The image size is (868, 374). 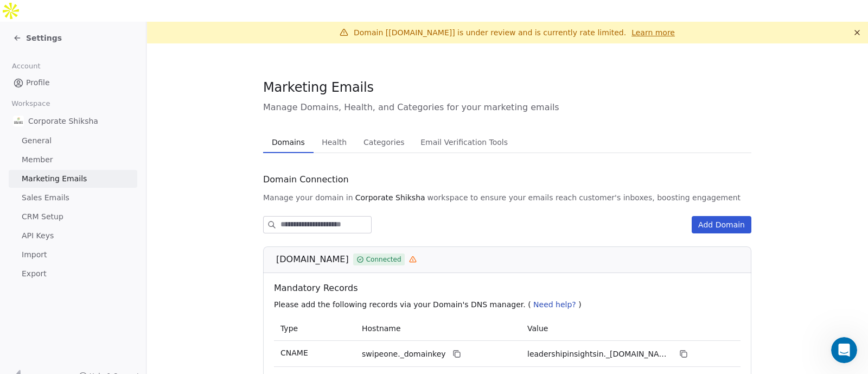 What do you see at coordinates (73, 141) in the screenshot?
I see `a: General` at bounding box center [73, 141].